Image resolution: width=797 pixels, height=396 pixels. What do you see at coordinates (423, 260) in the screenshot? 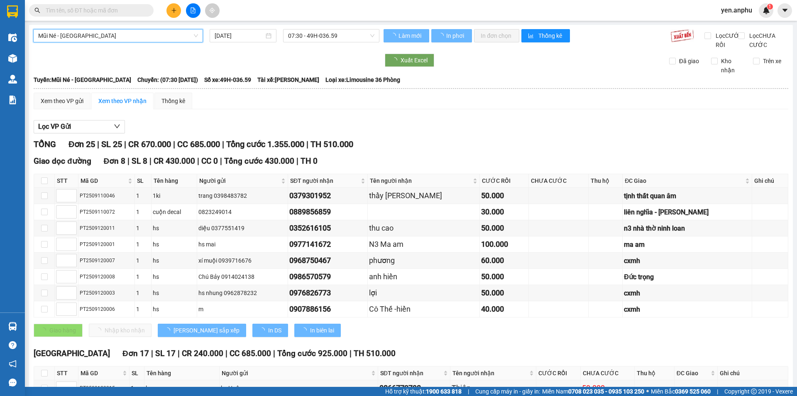
I see `div: phương` at bounding box center [423, 260].